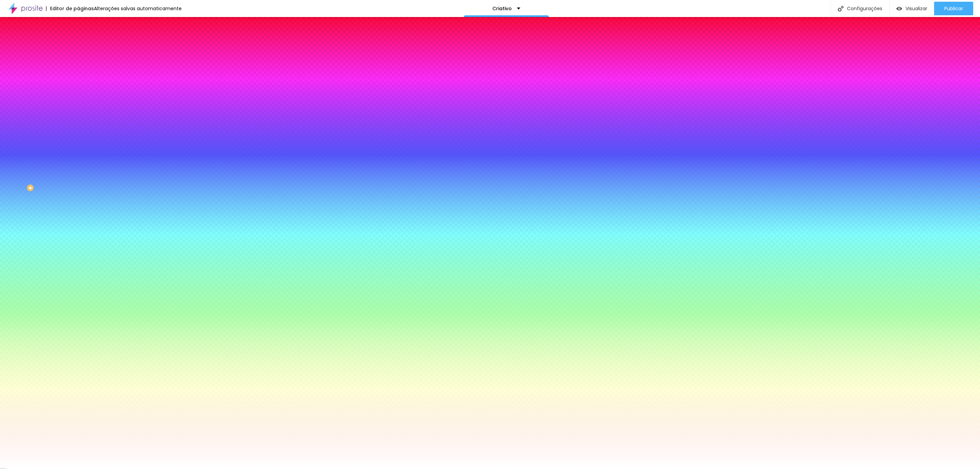 The height and width of the screenshot is (469, 980). Describe the element at coordinates (916, 8) in the screenshot. I see `span: Visualizar` at that location.